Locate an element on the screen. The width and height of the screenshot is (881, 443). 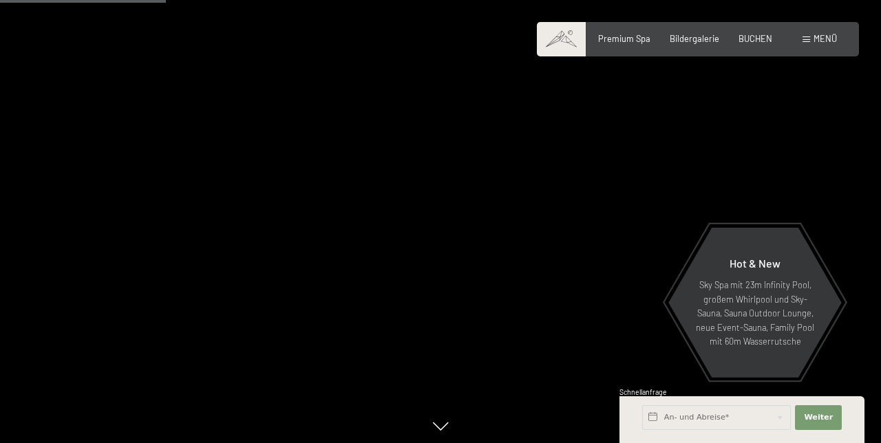
a: BUCHEN is located at coordinates (755, 39).